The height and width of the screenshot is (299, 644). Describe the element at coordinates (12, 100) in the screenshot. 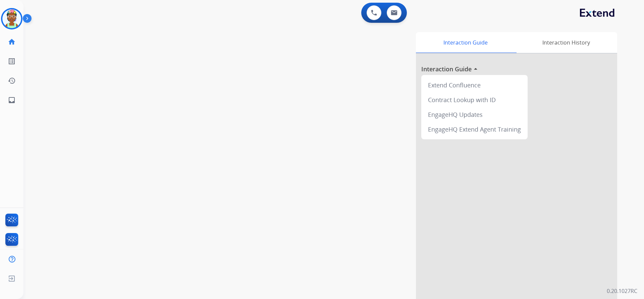

I see `mat-icon: inbox` at that location.